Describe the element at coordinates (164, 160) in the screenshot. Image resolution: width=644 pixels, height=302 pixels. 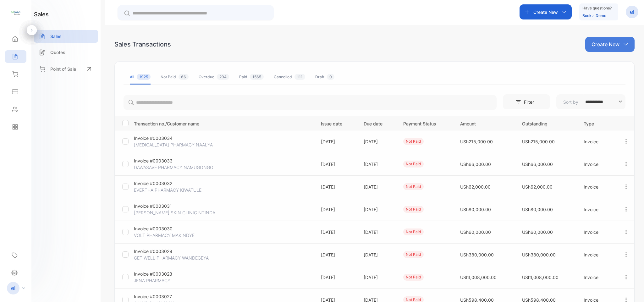
I see `p: Invoice #0003033` at that location.